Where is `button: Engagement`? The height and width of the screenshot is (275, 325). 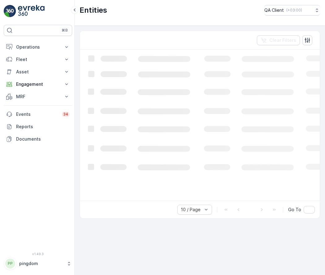 button: Engagement is located at coordinates (38, 84).